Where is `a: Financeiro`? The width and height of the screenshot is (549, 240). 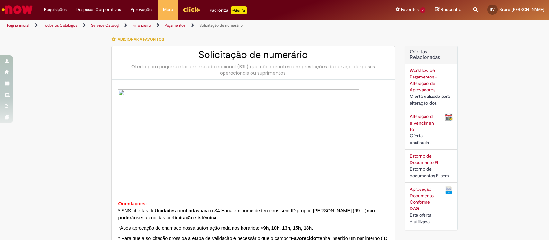 a: Financeiro is located at coordinates (142, 25).